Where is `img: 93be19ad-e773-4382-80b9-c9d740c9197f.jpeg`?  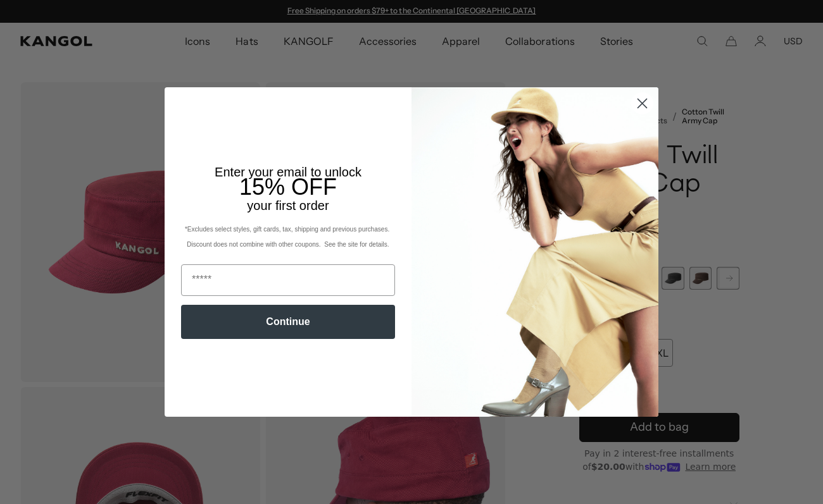 img: 93be19ad-e773-4382-80b9-c9d740c9197f.jpeg is located at coordinates (535, 252).